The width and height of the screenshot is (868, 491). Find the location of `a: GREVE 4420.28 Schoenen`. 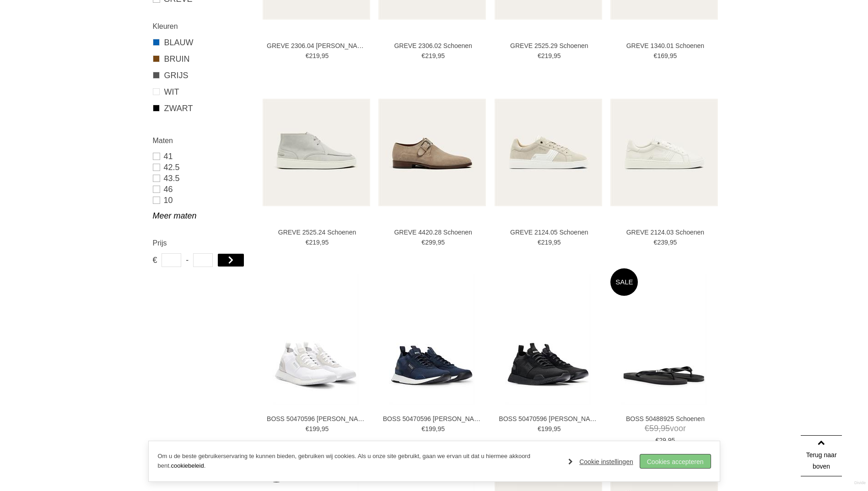

a: GREVE 4420.28 Schoenen is located at coordinates (433, 232).